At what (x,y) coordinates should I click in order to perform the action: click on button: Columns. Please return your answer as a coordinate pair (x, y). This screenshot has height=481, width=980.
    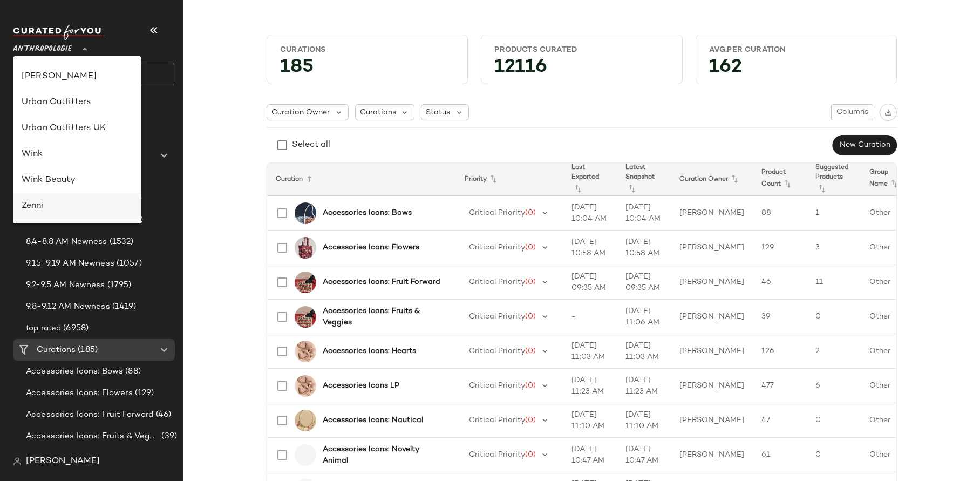
    Looking at the image, I should click on (852, 112).